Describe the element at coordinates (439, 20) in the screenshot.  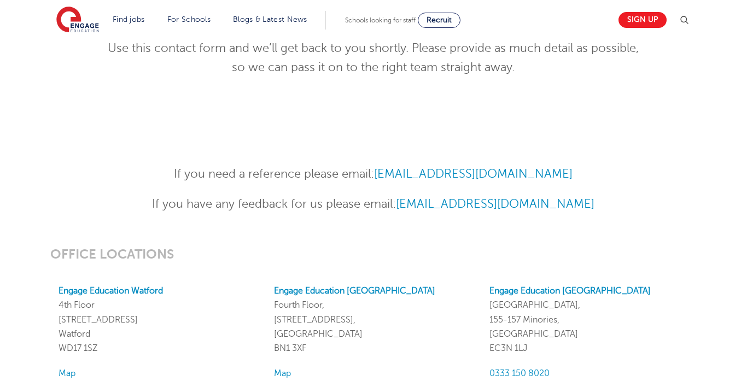
I see `span: Recruit` at that location.